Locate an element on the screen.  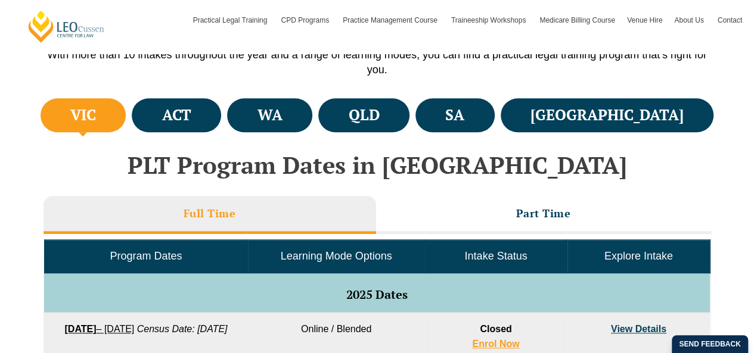
a: Contact is located at coordinates (730, 20).